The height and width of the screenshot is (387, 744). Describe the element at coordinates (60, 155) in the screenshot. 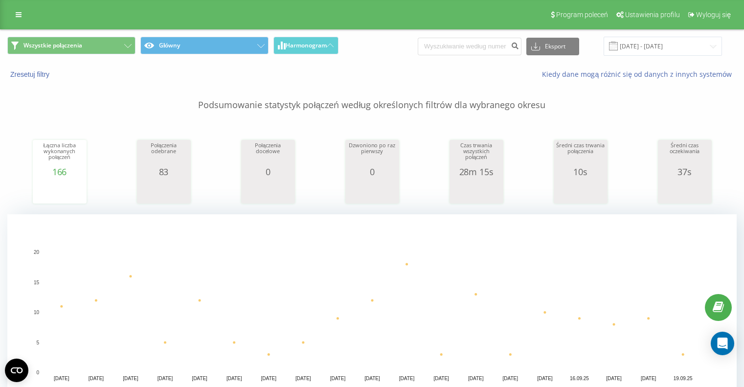

I see `div: Łączna liczba wykonanych połączeń` at that location.